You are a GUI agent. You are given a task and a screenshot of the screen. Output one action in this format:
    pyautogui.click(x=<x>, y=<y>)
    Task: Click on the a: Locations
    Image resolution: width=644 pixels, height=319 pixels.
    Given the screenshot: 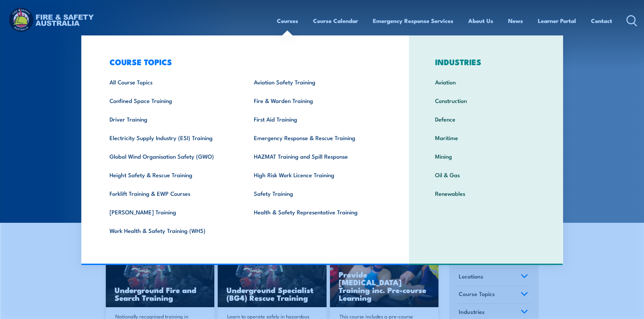 What is the action you would take?
    pyautogui.click(x=493, y=277)
    